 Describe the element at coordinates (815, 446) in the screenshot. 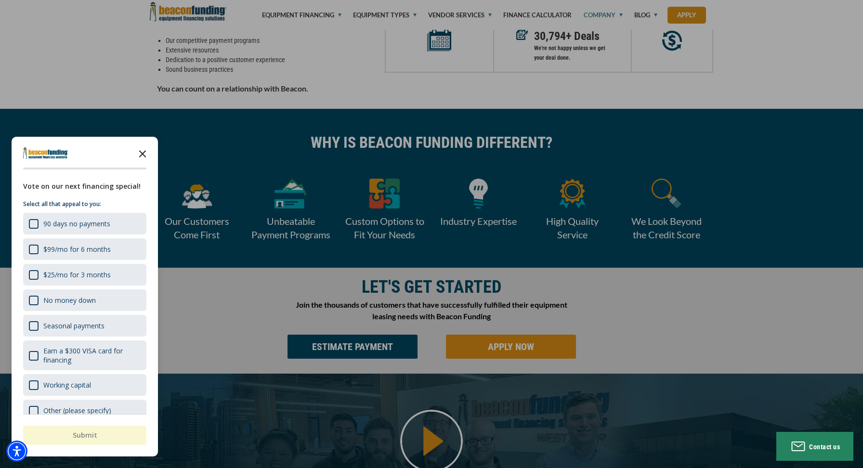

I see `button: Contact us` at that location.